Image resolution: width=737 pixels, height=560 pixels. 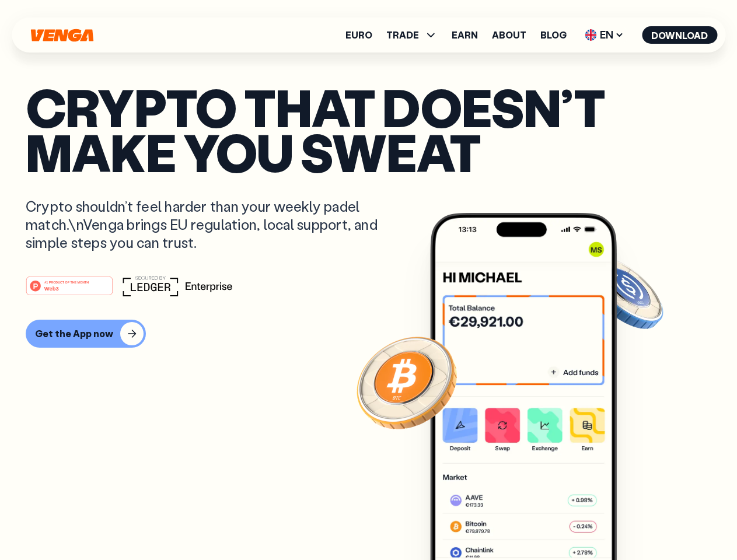 What do you see at coordinates (66, 282) in the screenshot?
I see `tspan: #1 PRODUCT OF THE MONTH` at bounding box center [66, 282].